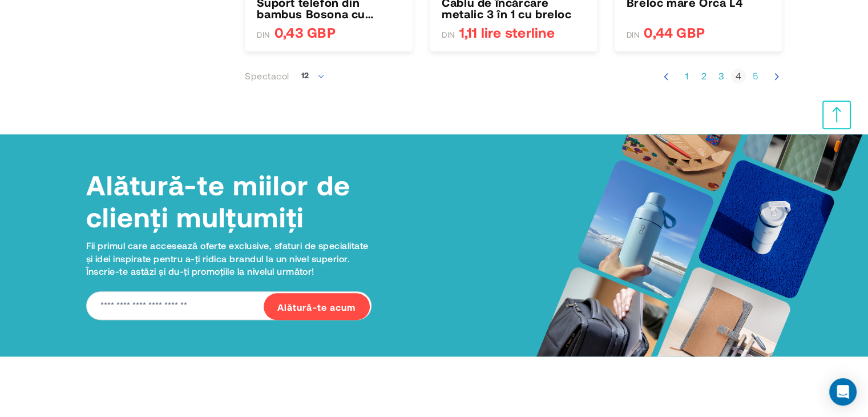 Image resolution: width=868 pixels, height=417 pixels. What do you see at coordinates (686, 76) in the screenshot?
I see `font: 1` at bounding box center [686, 76].